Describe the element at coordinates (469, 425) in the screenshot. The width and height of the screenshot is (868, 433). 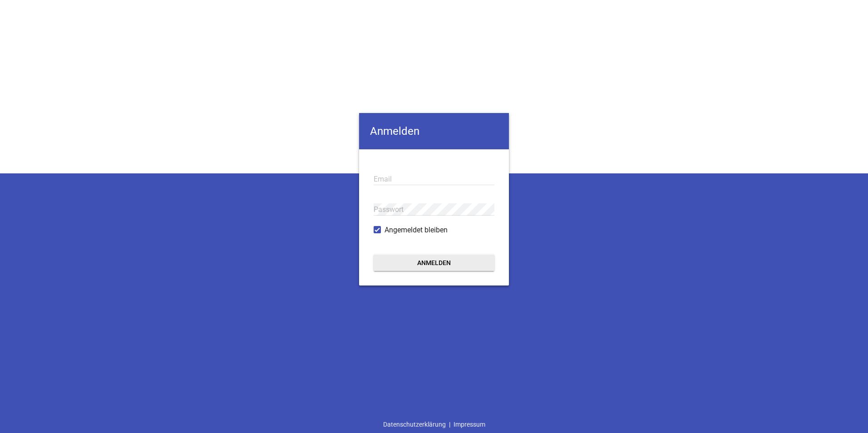
I see `a: Impressum` at that location.